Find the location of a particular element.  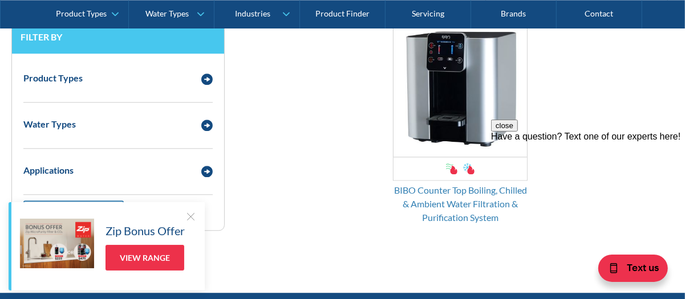

a: BIBO Counter Top Boiling, Chilled & Ambient Water Filtration & Purification System BIBO Counter T... is located at coordinates (460, 122).